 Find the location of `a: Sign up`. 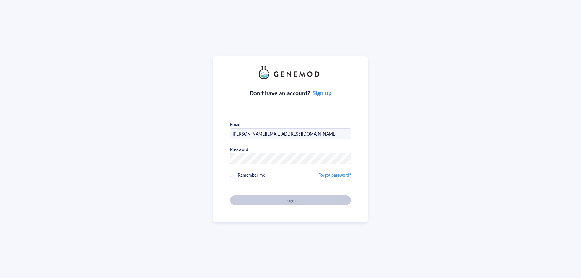

a: Sign up is located at coordinates (322, 93).